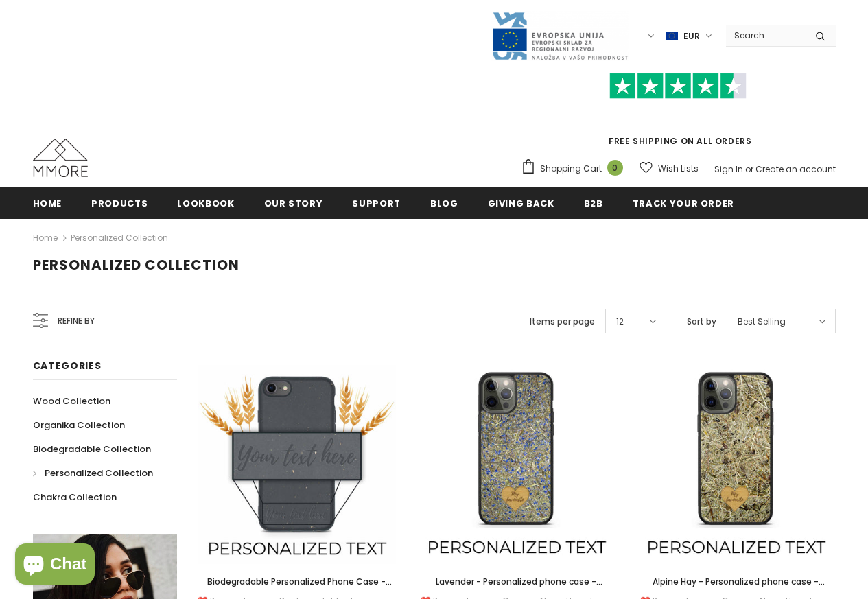 The image size is (868, 599). I want to click on a: Products, so click(120, 202).